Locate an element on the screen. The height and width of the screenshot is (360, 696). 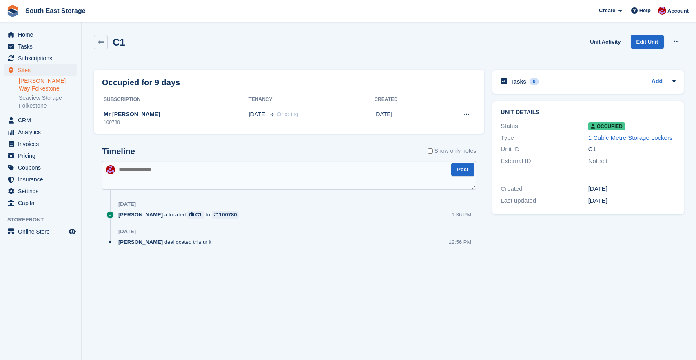
span: Online Store is located at coordinates (42, 232).